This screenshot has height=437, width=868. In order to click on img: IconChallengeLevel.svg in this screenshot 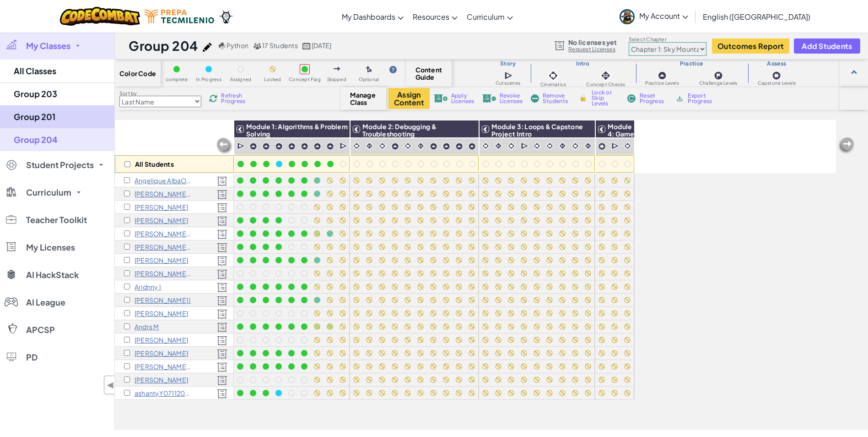, I will do `click(718, 76)`.